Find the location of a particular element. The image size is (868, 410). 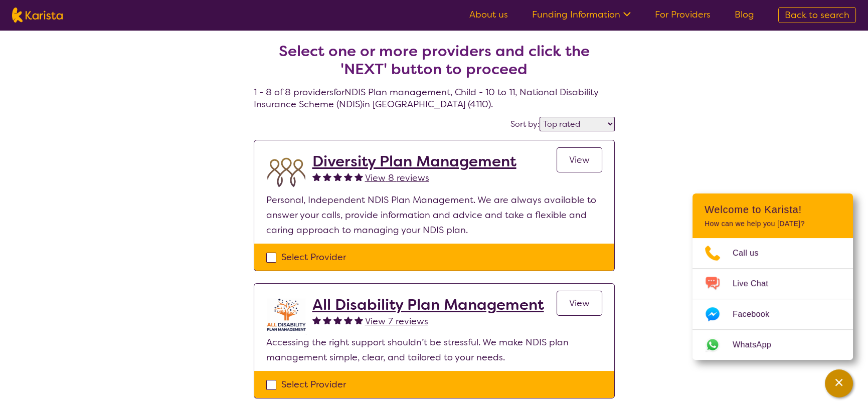

a: Back to search is located at coordinates (817, 15).